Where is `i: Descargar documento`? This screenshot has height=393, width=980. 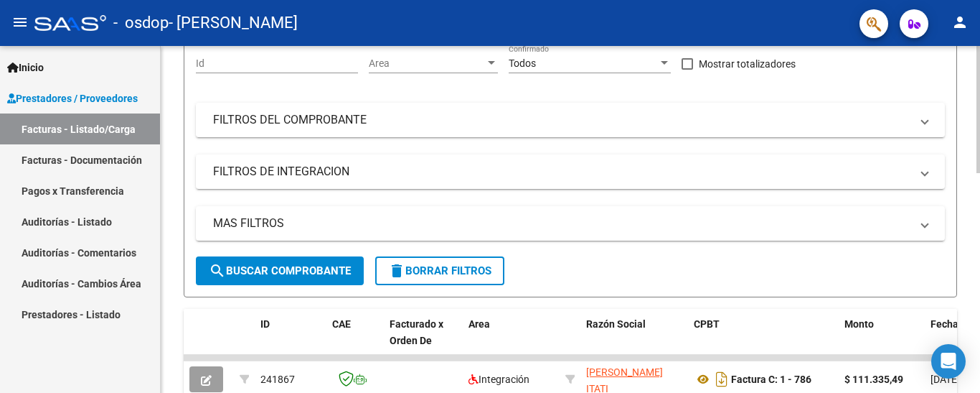 i: Descargar documento is located at coordinates (722, 380).